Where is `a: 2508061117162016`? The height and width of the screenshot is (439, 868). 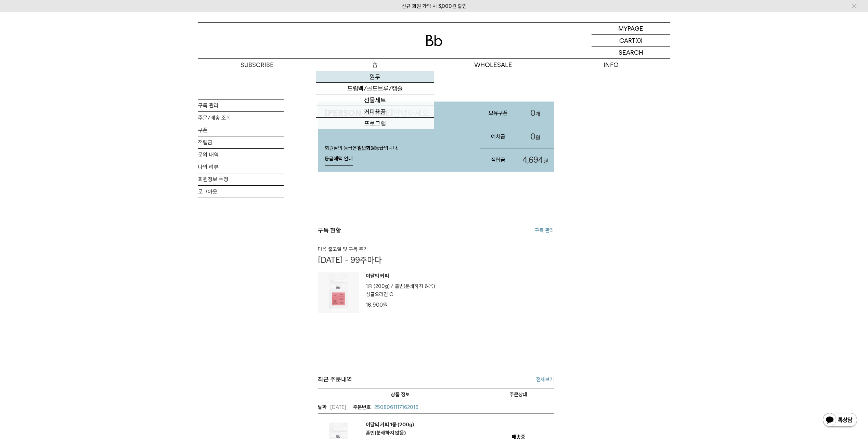 a: 2508061117162016 is located at coordinates (385, 407).